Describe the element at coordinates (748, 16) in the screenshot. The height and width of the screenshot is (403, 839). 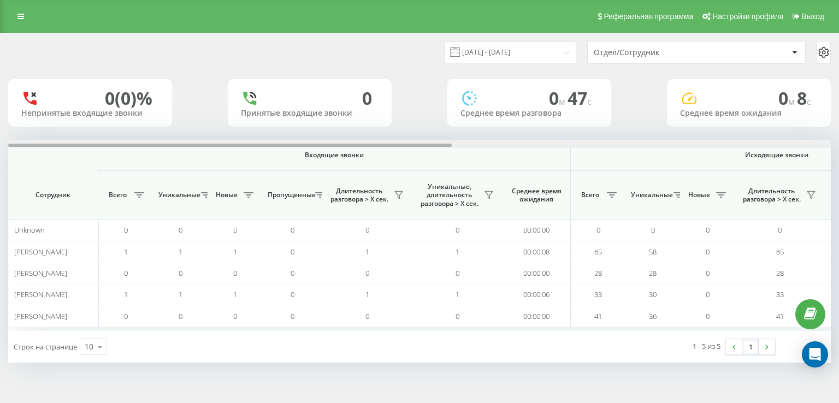
I see `span: Настройки профиля` at that location.